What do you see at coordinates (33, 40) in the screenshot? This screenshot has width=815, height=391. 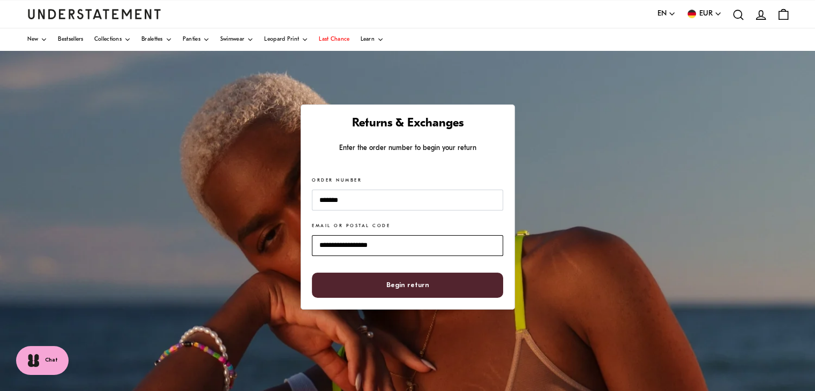 I see `span: New` at bounding box center [33, 40].